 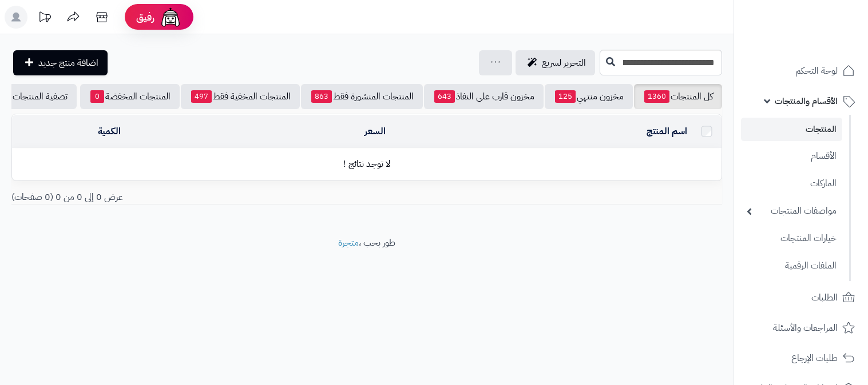 I want to click on span: لوحة التحكم, so click(x=817, y=71).